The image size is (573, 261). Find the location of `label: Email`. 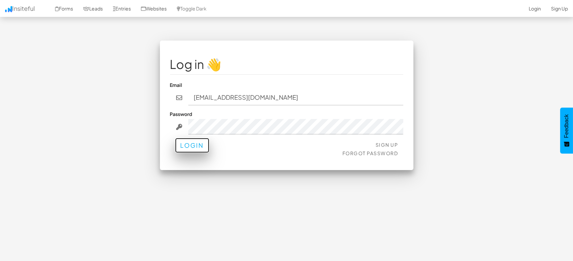

label: Email is located at coordinates (176, 85).